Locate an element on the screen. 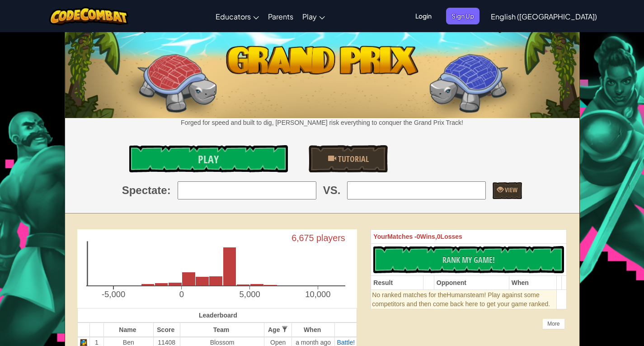 The width and height of the screenshot is (644, 346). span: Spectate is located at coordinates (144, 191).